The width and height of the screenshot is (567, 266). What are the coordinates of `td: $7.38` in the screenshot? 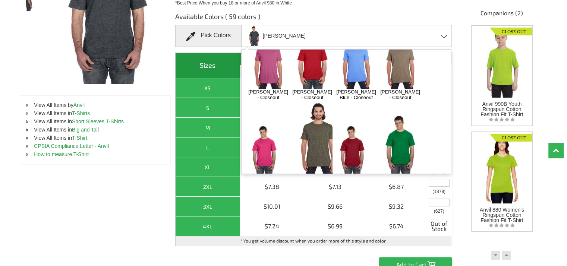 It's located at (272, 187).